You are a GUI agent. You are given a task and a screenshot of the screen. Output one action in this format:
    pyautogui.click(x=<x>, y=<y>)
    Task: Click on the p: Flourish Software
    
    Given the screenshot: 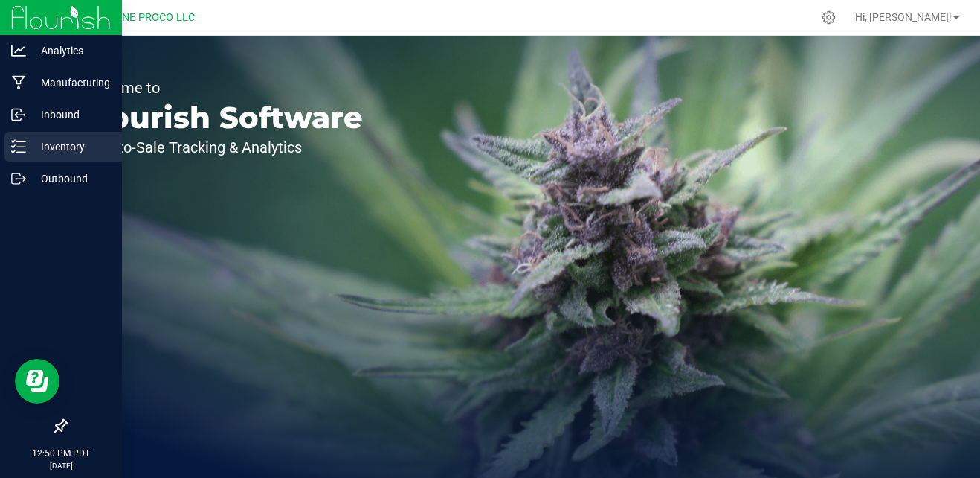 What is the action you would take?
    pyautogui.click(x=221, y=118)
    